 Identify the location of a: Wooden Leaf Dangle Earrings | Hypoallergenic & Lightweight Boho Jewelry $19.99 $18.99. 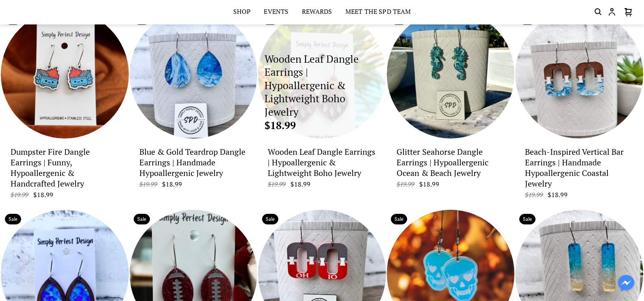
(322, 166).